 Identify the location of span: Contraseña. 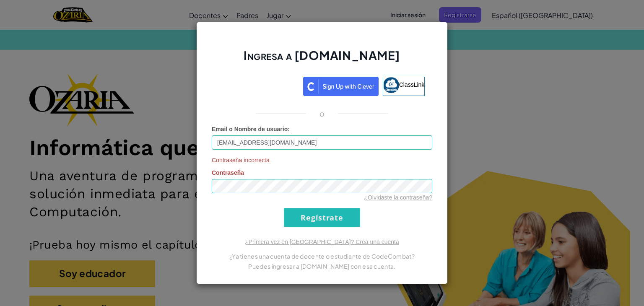
(228, 172).